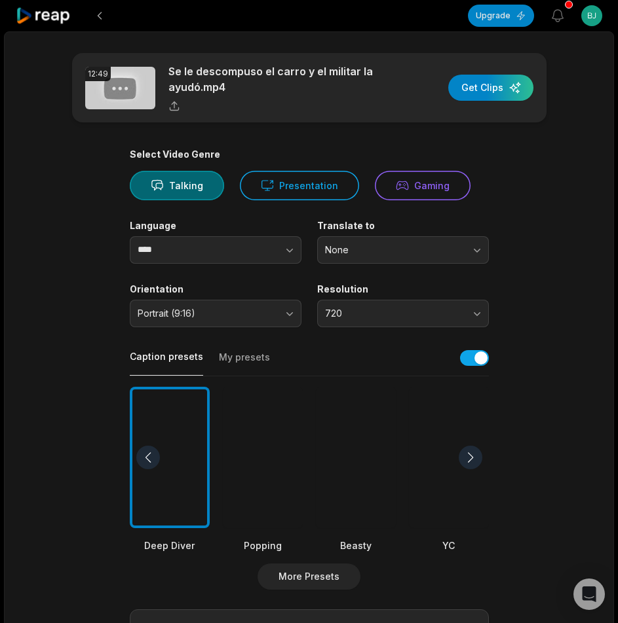 Image resolution: width=618 pixels, height=623 pixels. Describe the element at coordinates (206, 314) in the screenshot. I see `span: Portrait (9:16)` at that location.